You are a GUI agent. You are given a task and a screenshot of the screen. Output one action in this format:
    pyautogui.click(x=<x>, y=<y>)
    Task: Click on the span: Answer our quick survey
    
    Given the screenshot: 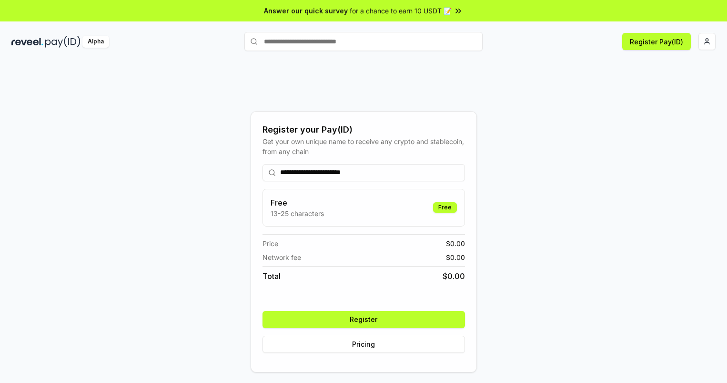 What is the action you would take?
    pyautogui.click(x=306, y=10)
    